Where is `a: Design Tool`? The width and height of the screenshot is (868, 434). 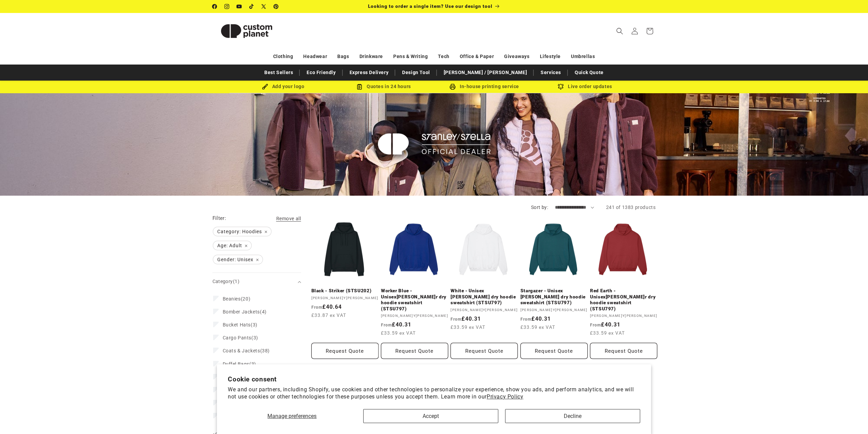 a: Design Tool is located at coordinates (416, 73).